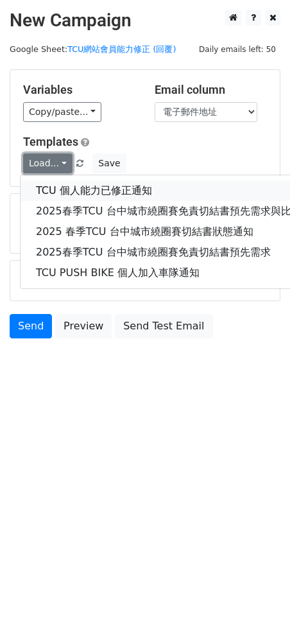 Image resolution: width=290 pixels, height=628 pixels. I want to click on small: Google Sheet:, so click(92, 49).